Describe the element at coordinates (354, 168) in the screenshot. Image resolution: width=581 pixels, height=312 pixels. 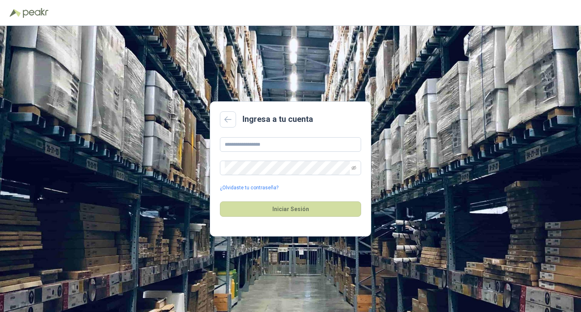
I see `span: eye-invisible` at that location.